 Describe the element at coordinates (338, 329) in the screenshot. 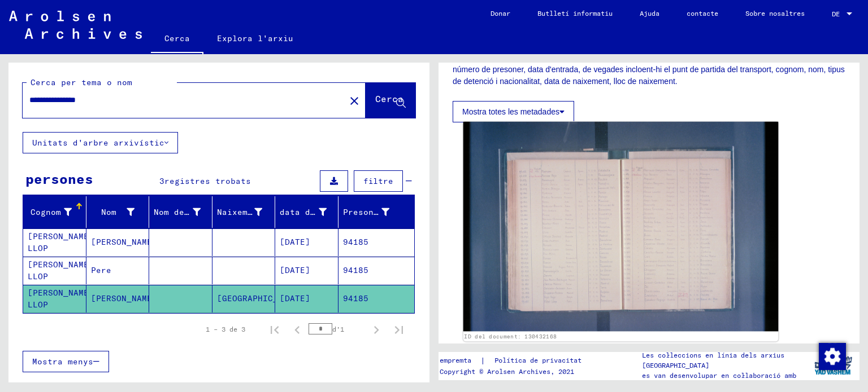

I see `font: d'1` at that location.